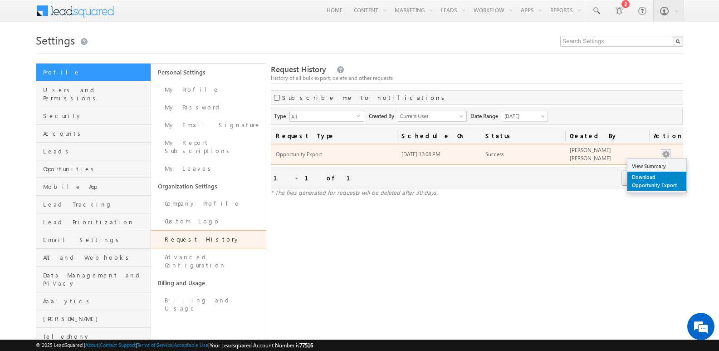  Describe the element at coordinates (607, 136) in the screenshot. I see `a: Created By` at that location.